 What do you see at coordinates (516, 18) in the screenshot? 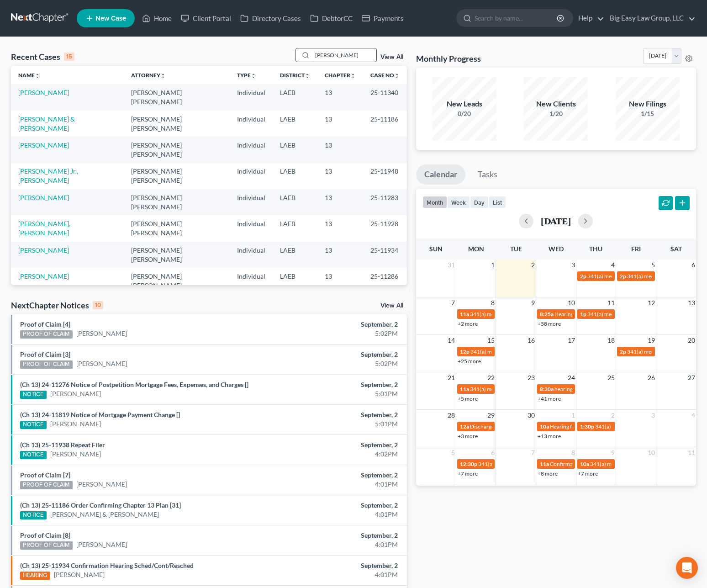
I see `input: Search by name...` at bounding box center [516, 18].